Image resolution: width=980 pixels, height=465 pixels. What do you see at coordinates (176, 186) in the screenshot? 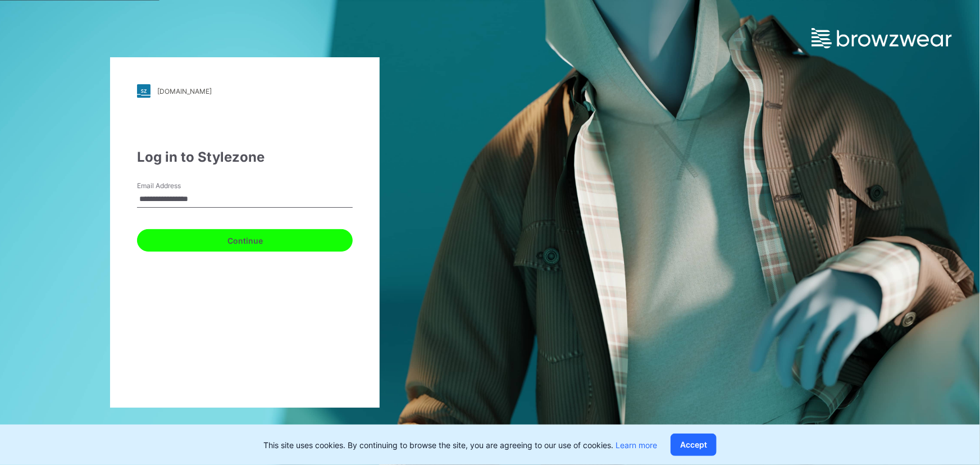
I see `label: Email Address` at bounding box center [176, 186].